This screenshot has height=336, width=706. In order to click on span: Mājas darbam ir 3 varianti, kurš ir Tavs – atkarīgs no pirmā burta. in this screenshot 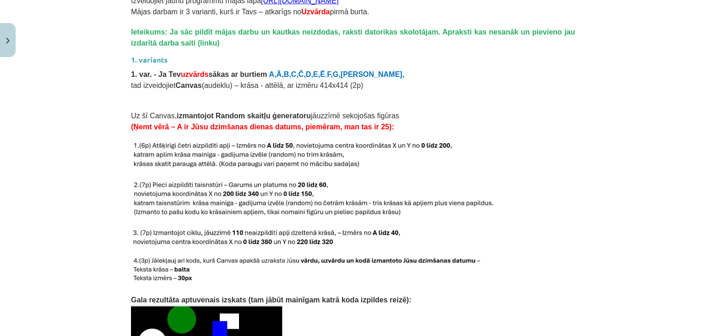, I will do `click(250, 11)`.